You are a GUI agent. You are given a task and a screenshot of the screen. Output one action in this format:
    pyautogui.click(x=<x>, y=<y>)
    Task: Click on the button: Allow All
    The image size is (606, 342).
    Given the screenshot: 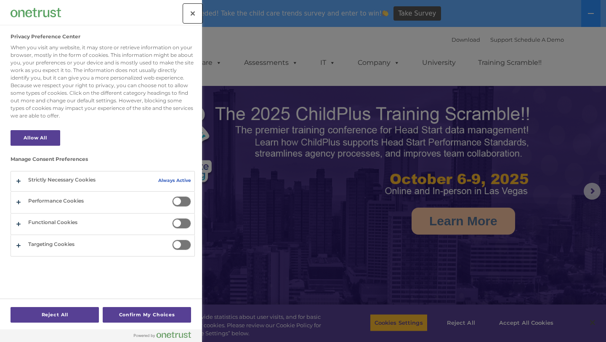 What is the action you would take?
    pyautogui.click(x=35, y=138)
    